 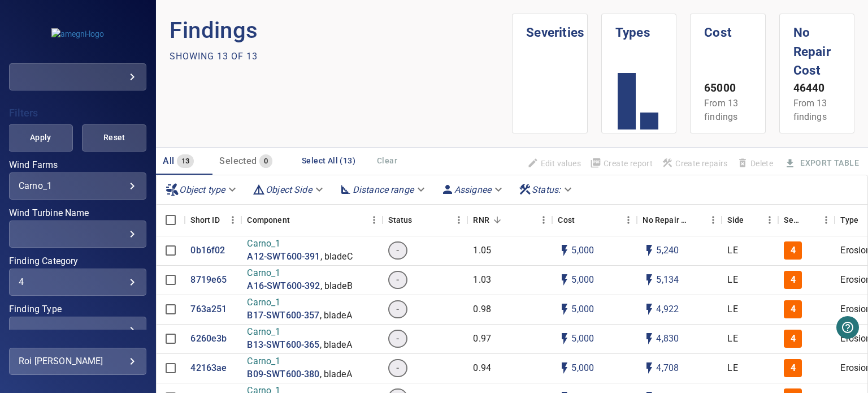 What do you see at coordinates (481, 220) in the screenshot?
I see `div: Repair Now Ratio: The ratio of the additional incurred cost of repair in 1 year and the cost of r...` at bounding box center [481, 220].